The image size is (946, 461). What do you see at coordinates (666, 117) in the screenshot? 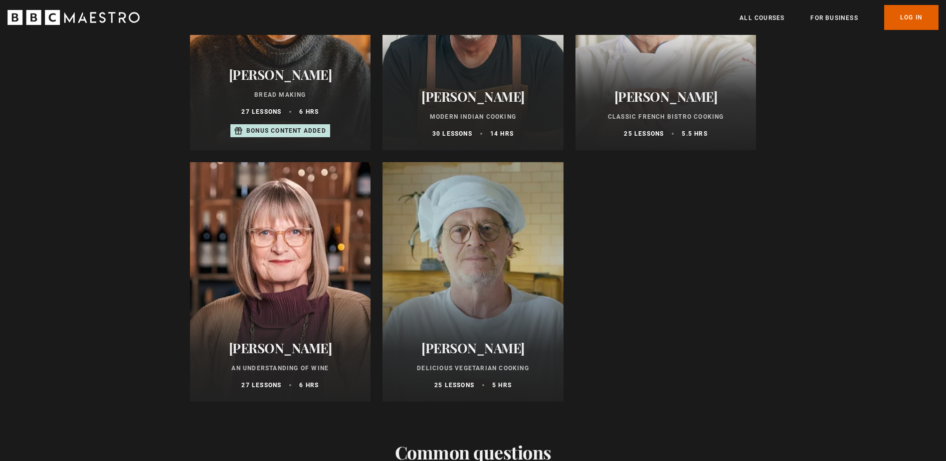
I see `p: Classic French Bistro Cooking` at bounding box center [666, 117].